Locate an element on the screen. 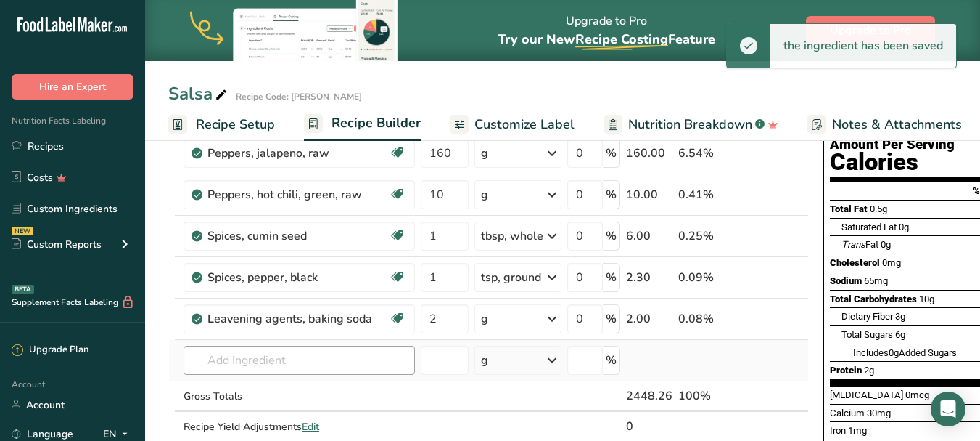  span: Dietary Fiber is located at coordinates (867, 316).